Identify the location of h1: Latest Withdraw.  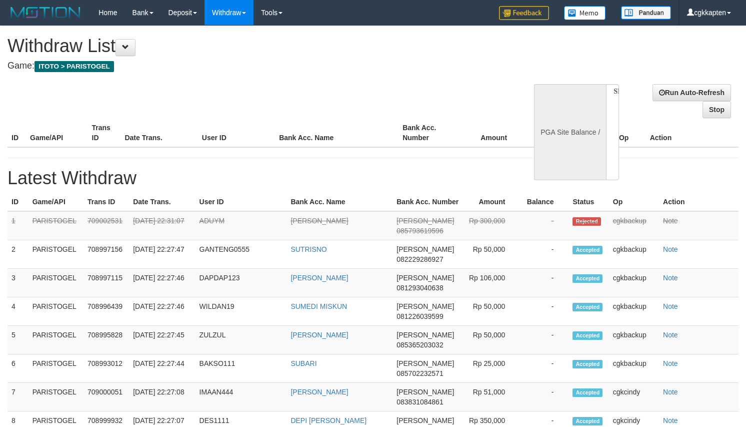
(373, 178).